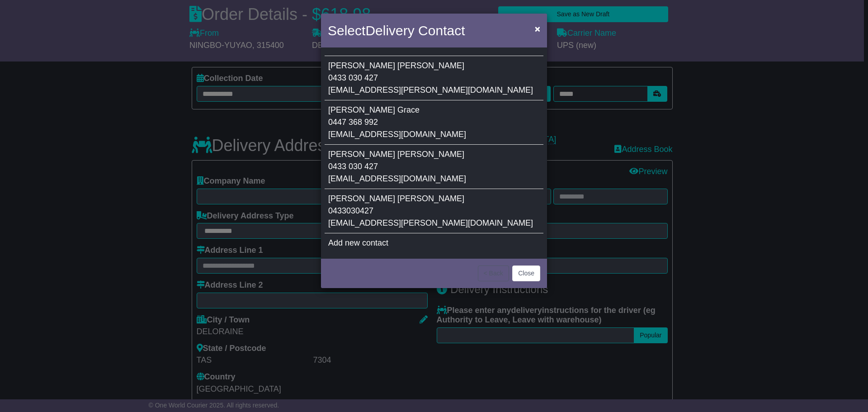 This screenshot has height=412, width=868. What do you see at coordinates (358, 243) in the screenshot?
I see `span: Add new contact` at bounding box center [358, 243].